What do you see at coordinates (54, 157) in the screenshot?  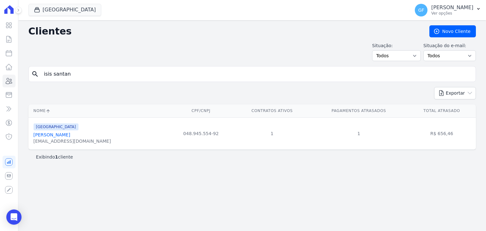 I see `p: Exibindo cliente` at bounding box center [54, 157].